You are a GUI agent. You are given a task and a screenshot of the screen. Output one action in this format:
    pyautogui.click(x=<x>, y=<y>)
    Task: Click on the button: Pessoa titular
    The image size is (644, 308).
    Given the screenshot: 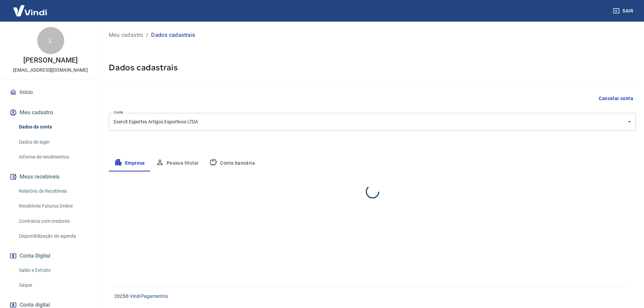 What is the action you would take?
    pyautogui.click(x=177, y=163)
    